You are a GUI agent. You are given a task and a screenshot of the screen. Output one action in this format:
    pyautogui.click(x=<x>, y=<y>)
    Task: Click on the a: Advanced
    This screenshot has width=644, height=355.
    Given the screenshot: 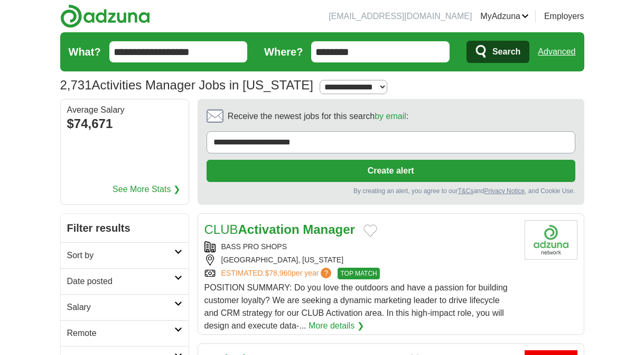 What is the action you would take?
    pyautogui.click(x=557, y=52)
    